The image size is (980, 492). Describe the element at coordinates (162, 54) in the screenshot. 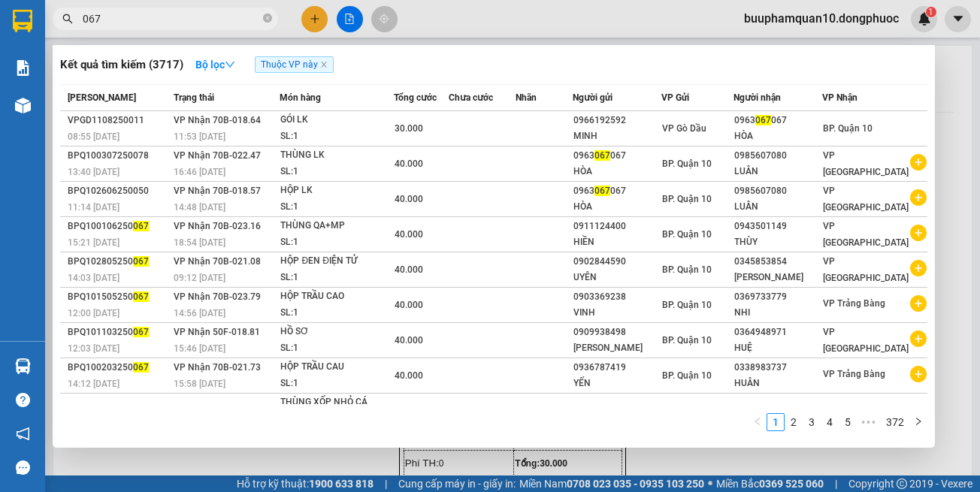

I see `span: 01 Võ Văn Truyện, KP.1, Phường 2` at that location.